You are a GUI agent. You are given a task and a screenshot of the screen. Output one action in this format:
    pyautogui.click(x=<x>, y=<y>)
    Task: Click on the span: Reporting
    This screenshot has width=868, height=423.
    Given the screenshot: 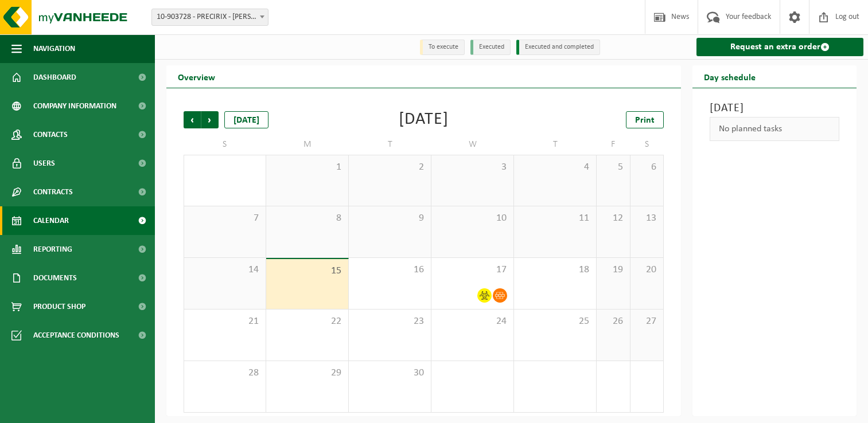 What is the action you would take?
    pyautogui.click(x=53, y=250)
    